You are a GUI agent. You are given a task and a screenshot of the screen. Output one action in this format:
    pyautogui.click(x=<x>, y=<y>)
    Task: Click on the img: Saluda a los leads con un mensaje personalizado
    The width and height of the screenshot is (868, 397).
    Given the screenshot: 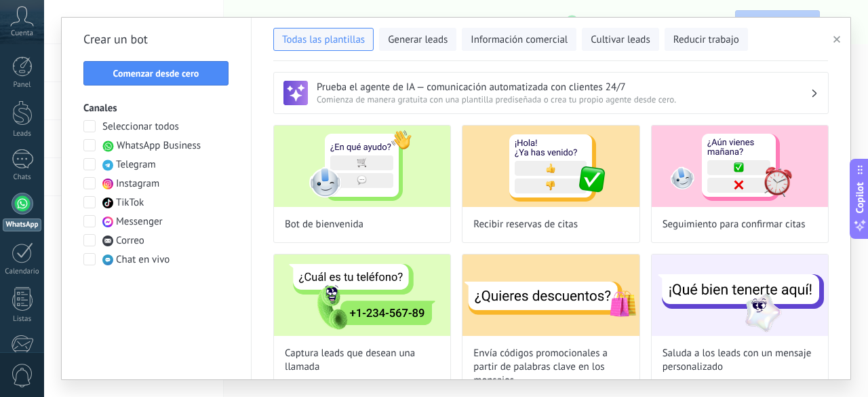 What is the action you would take?
    pyautogui.click(x=740, y=295)
    